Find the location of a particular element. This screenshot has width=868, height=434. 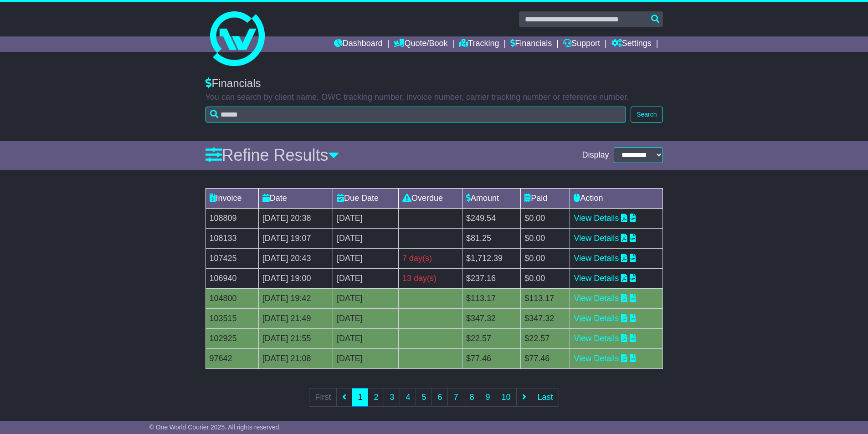

div: 13 day(s) is located at coordinates (430, 279).